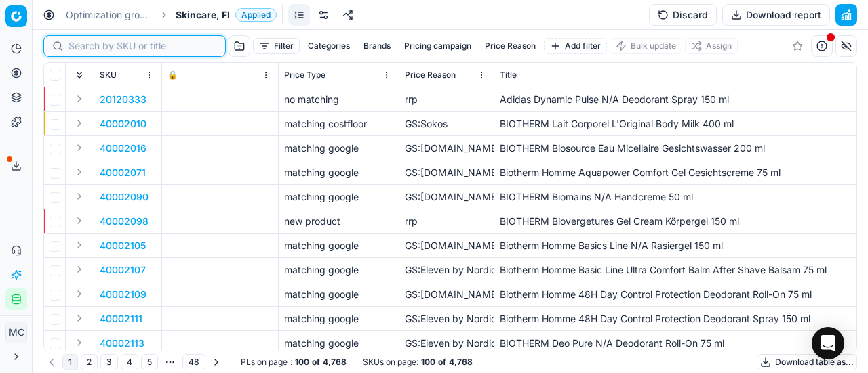  What do you see at coordinates (124, 197) in the screenshot?
I see `button: 40002090` at bounding box center [124, 197].